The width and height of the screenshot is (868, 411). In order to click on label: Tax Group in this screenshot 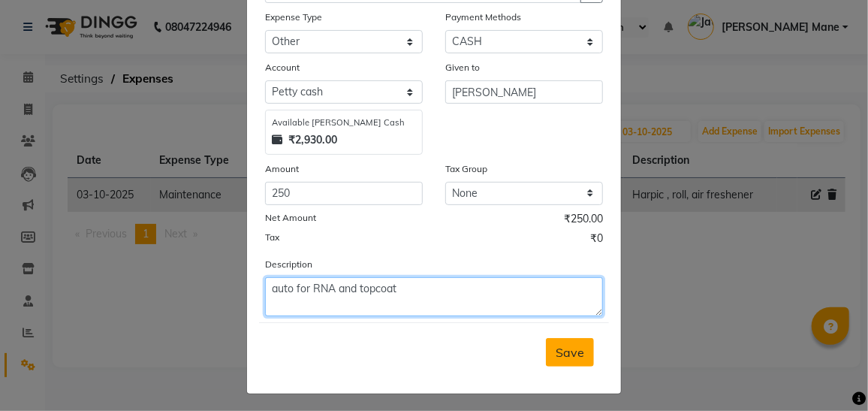, I will do `click(467, 169)`.